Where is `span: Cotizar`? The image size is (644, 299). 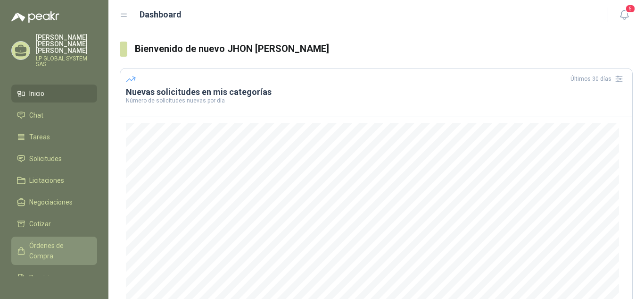
span: Cotizar is located at coordinates (40, 224).